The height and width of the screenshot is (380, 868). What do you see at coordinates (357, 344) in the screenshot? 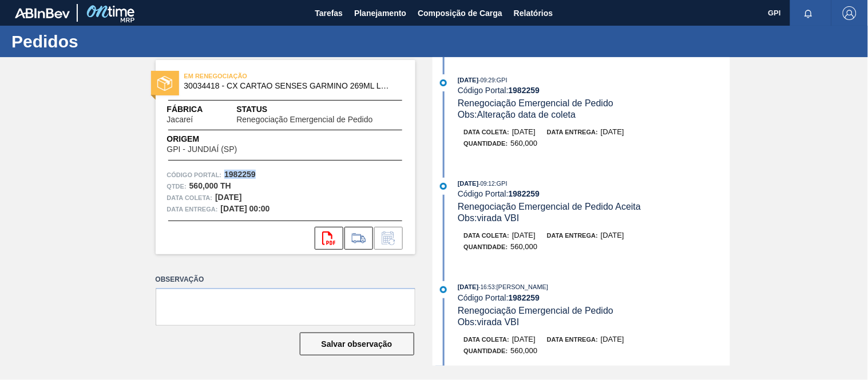
I see `button: Salvar observação` at bounding box center [357, 344].